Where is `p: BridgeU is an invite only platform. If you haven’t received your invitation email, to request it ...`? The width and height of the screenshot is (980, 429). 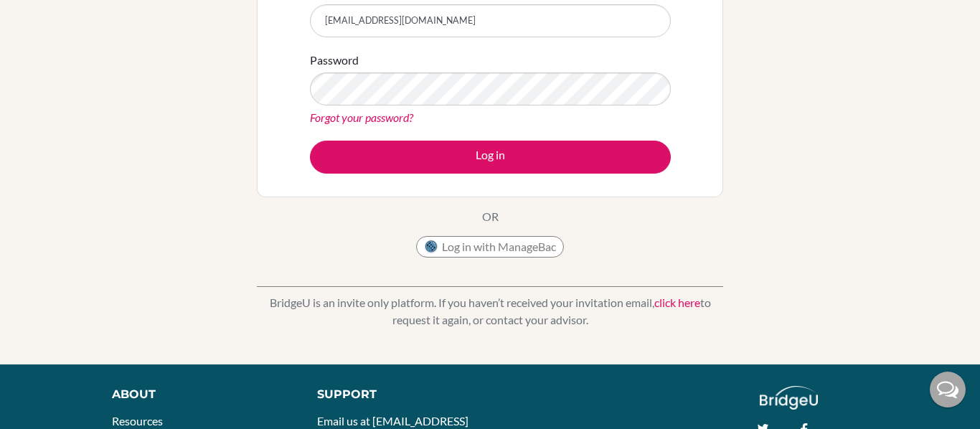 p: BridgeU is an invite only platform. If you haven’t received your invitation email, to request it ... is located at coordinates (490, 311).